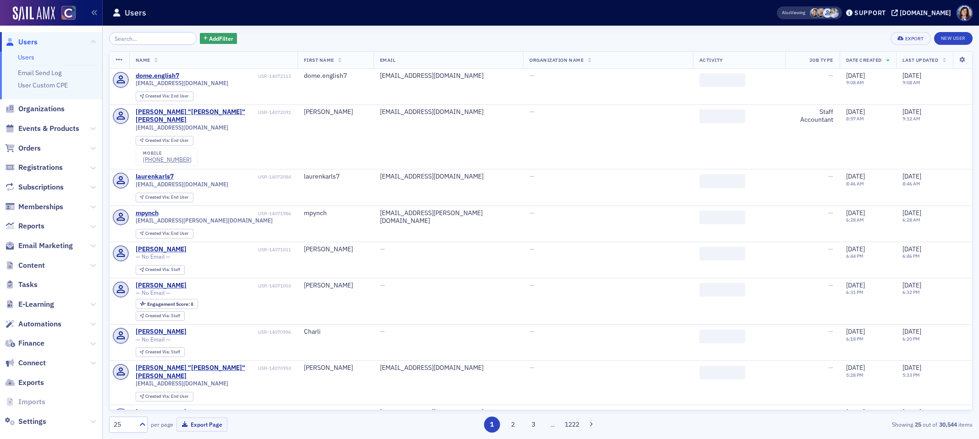  Describe the element at coordinates (911, 292) in the screenshot. I see `time: 6:32 PM` at that location.